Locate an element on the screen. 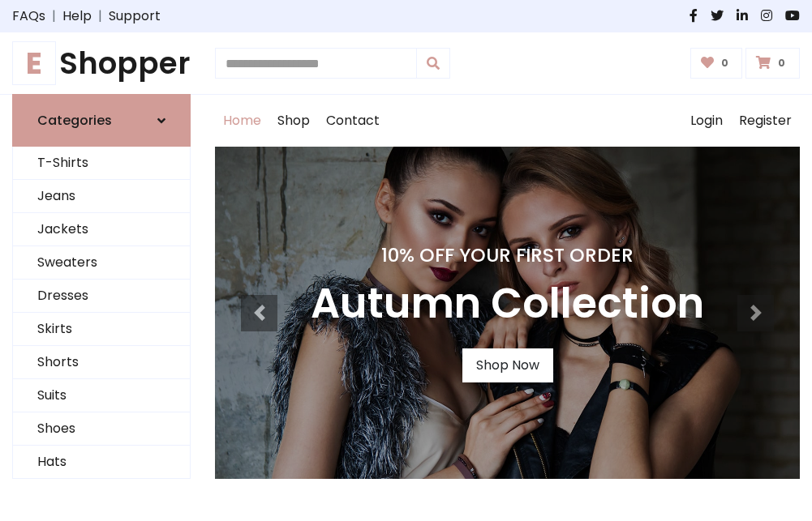 The height and width of the screenshot is (521, 812). a: Categories is located at coordinates (102, 120).